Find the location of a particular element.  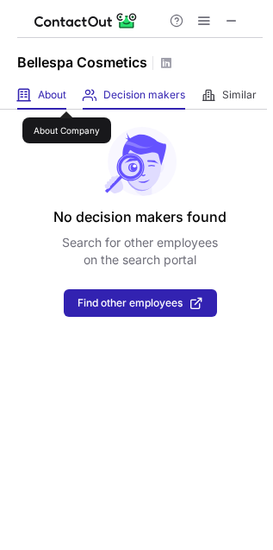

button: Find other employees is located at coordinates (141, 303).